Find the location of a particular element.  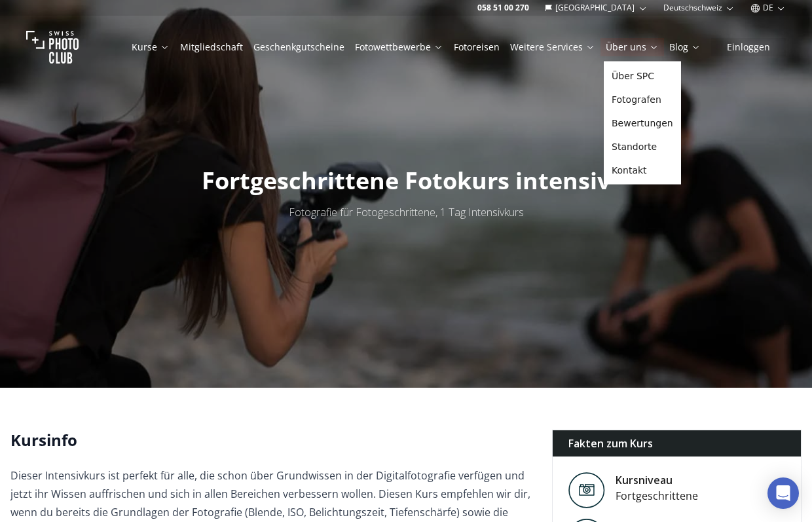

div: Fakten zum Kurs is located at coordinates (676, 443).